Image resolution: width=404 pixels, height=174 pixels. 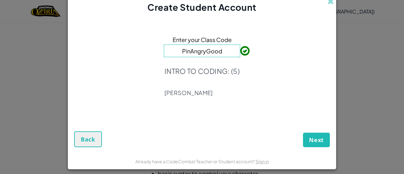 I want to click on p: INTRO TO CODING: (5), so click(x=202, y=71).